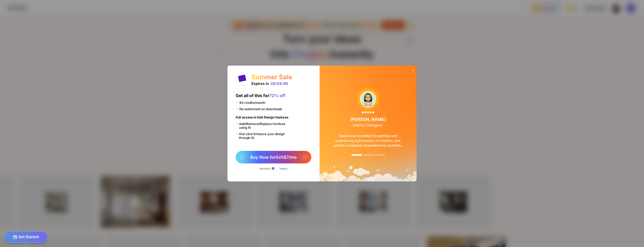  What do you see at coordinates (272, 77) in the screenshot?
I see `div: Summer Sale` at bounding box center [272, 77].